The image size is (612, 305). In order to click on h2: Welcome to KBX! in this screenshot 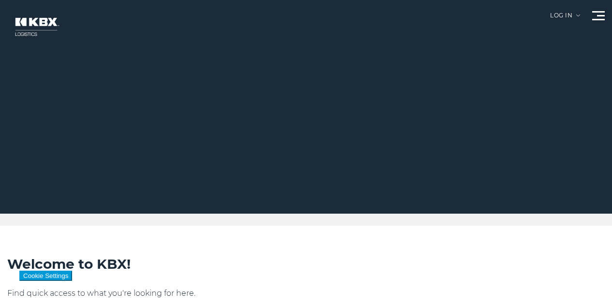, I will do `click(306, 264)`.